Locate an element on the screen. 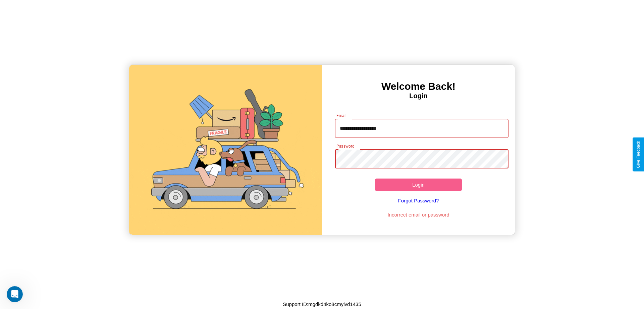 This screenshot has height=309, width=644. p: Incorrect email or password is located at coordinates (419, 214).